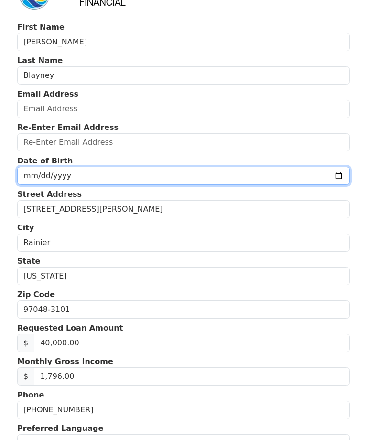  Describe the element at coordinates (191, 343) in the screenshot. I see `input: Requested Loan Amount` at that location.